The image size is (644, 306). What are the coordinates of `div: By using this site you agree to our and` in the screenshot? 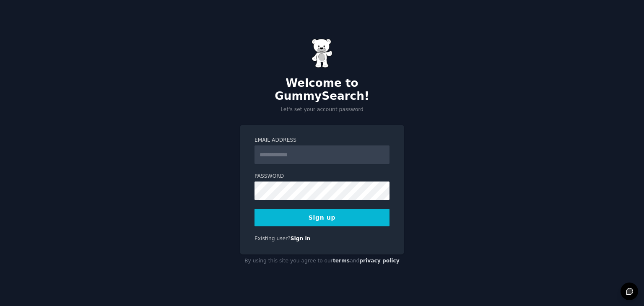 It's located at (322, 261).